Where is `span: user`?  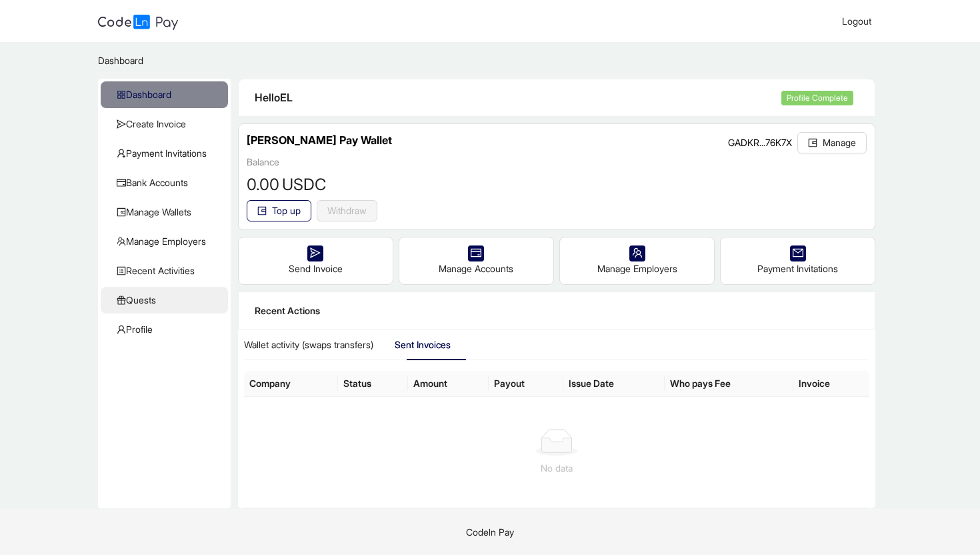
span: user is located at coordinates (121, 330).